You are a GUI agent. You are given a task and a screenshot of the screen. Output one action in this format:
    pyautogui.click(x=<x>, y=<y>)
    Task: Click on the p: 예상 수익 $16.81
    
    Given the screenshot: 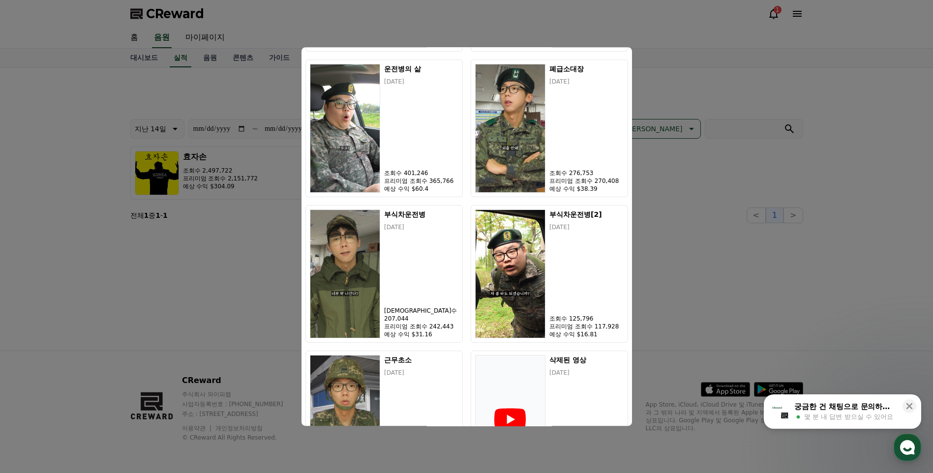 What is the action you would take?
    pyautogui.click(x=586, y=334)
    